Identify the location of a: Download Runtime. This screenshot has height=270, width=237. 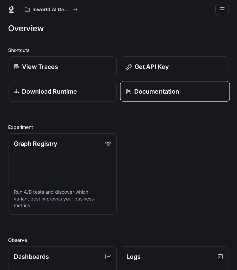
(62, 91).